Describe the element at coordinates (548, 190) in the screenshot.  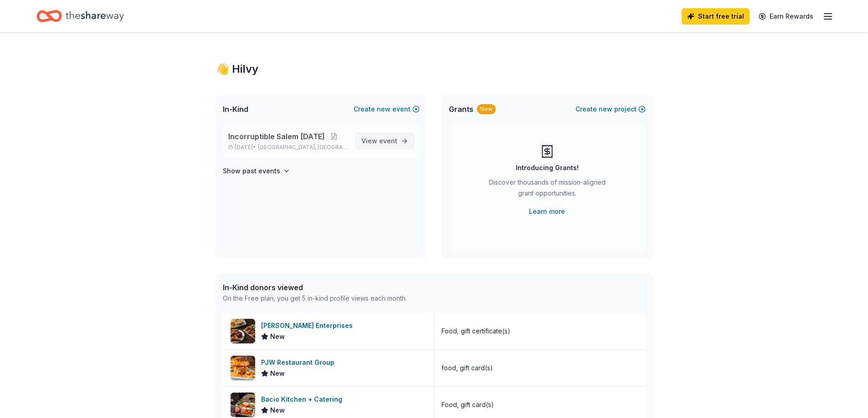
I see `div: Discover thousands of mission-aligned grant opportunities.` at that location.